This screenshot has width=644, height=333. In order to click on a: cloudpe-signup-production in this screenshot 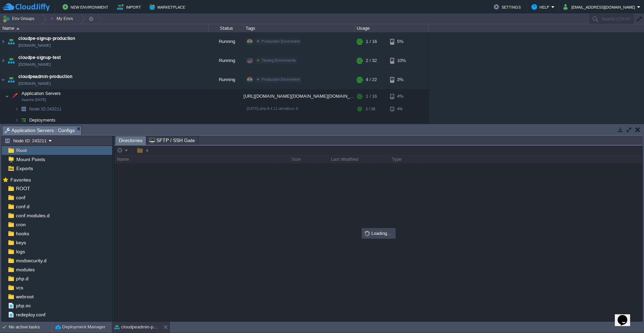, I will do `click(46, 39)`.